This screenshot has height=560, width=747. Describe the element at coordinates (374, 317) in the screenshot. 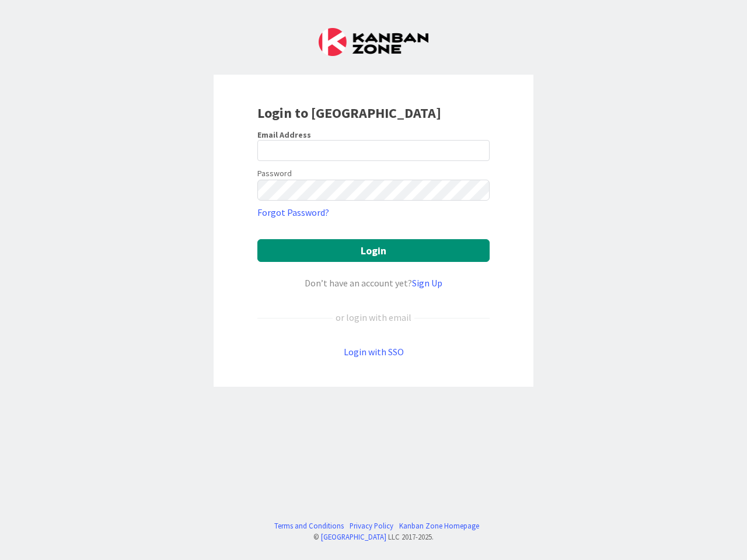

I see `div: or login with email` at that location.